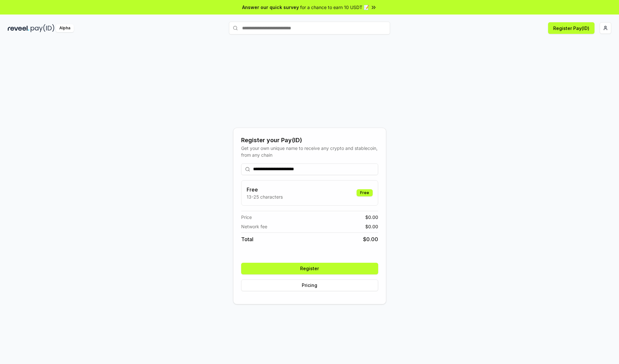 The width and height of the screenshot is (619, 364). I want to click on h3: Free, so click(265, 190).